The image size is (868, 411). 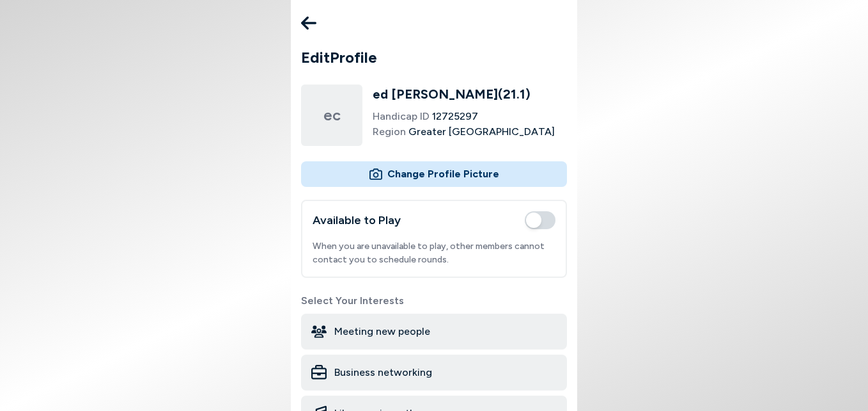 I want to click on span: Region, so click(x=389, y=131).